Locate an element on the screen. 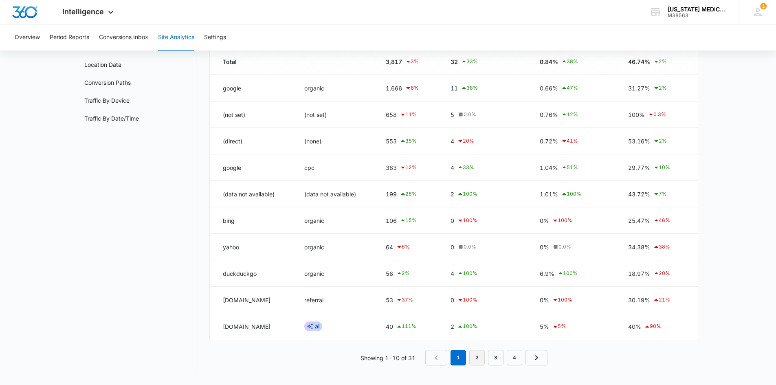  a: Page 2 is located at coordinates (477, 358).